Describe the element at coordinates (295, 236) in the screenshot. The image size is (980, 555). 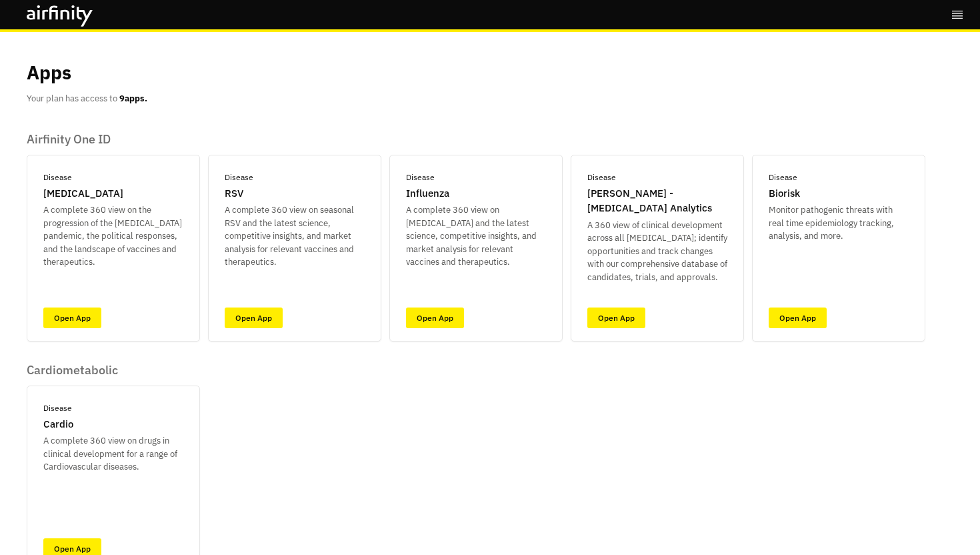
I see `p: A complete 360 view on seasonal RSV and the latest science, competitive insights, and market anal...` at that location.